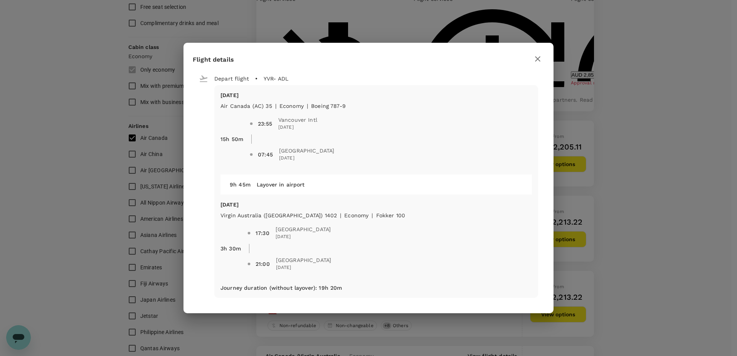 This screenshot has height=356, width=737. Describe the element at coordinates (230, 249) in the screenshot. I see `p: 3h 30m` at that location.